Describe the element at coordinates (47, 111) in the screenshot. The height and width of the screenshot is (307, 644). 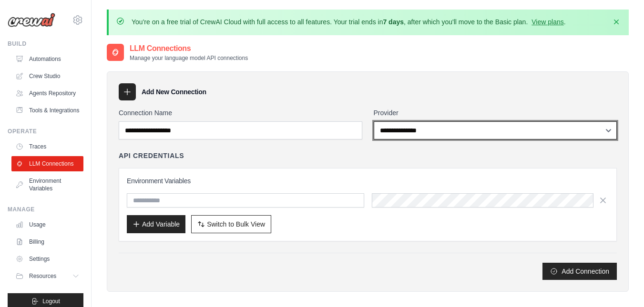
I see `a: Tools & Integrations` at that location.